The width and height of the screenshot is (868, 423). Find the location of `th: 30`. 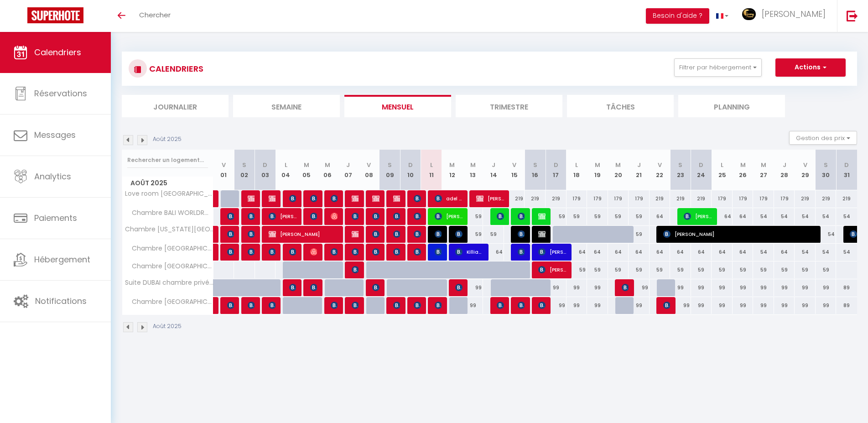

th: 30 is located at coordinates (826, 170).